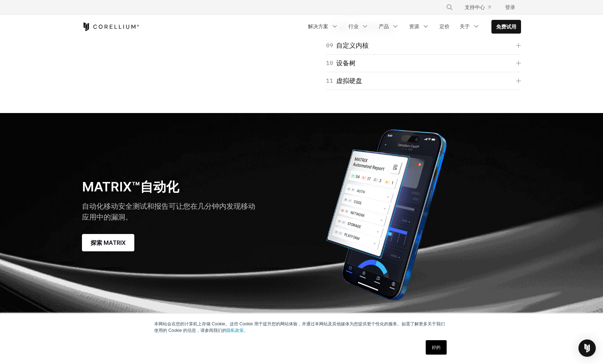  Describe the element at coordinates (436, 348) in the screenshot. I see `a: 好的` at that location.